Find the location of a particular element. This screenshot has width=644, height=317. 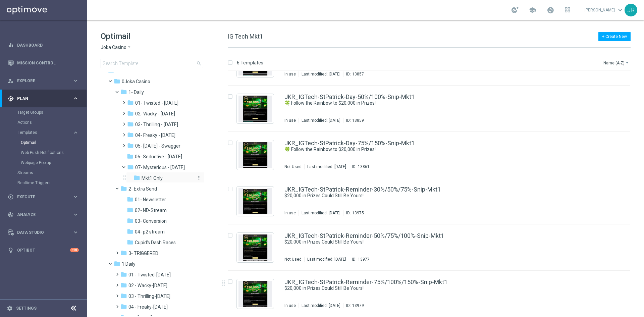

a: 🍀 Follow the Rainbow to $20,000 in Prizes! is located at coordinates (435, 149).